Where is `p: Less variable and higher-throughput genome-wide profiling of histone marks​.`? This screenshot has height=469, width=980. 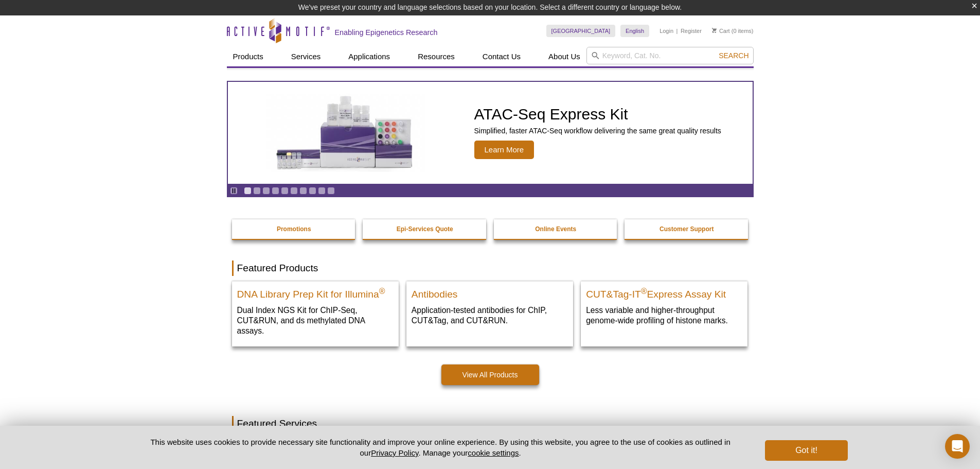 p: Less variable and higher-throughput genome-wide profiling of histone marks​. is located at coordinates (664, 315).